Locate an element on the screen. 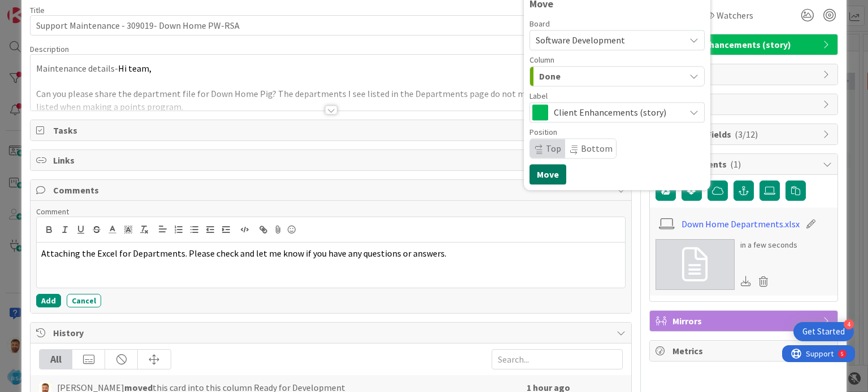  span: Block is located at coordinates (745, 105).